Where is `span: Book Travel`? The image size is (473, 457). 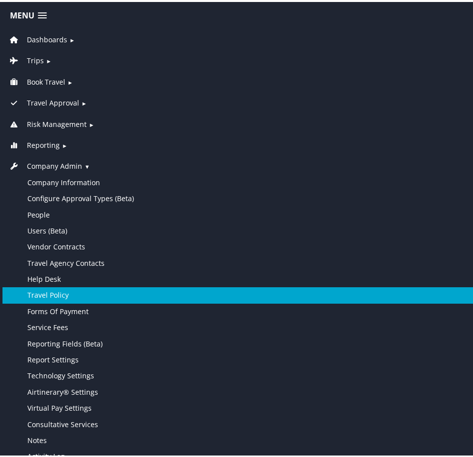
span: Book Travel is located at coordinates (46, 80).